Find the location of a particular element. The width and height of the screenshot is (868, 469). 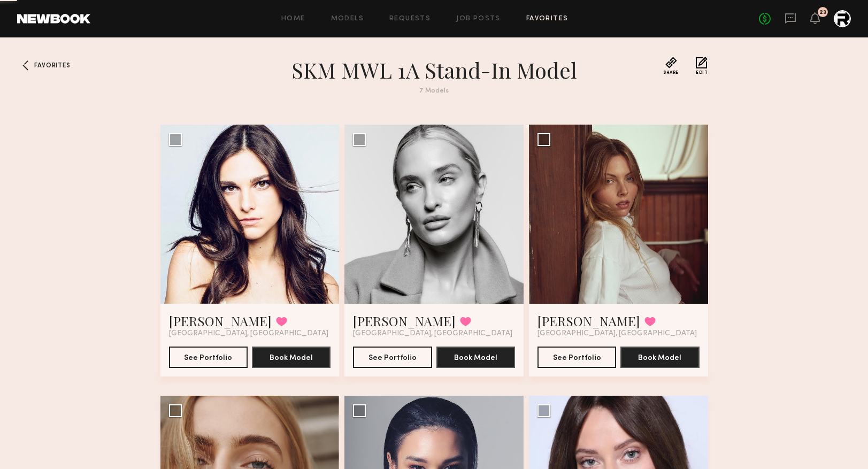

div: 23 is located at coordinates (822, 12).